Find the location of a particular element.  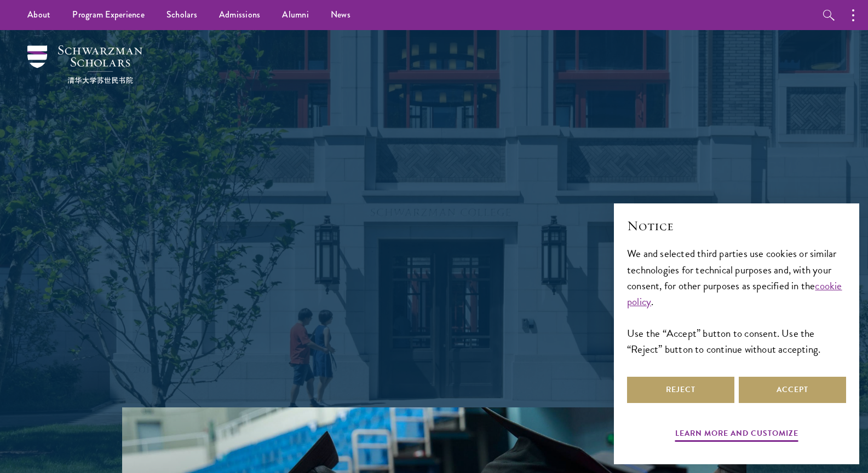

a: cookie policy is located at coordinates (735, 294).